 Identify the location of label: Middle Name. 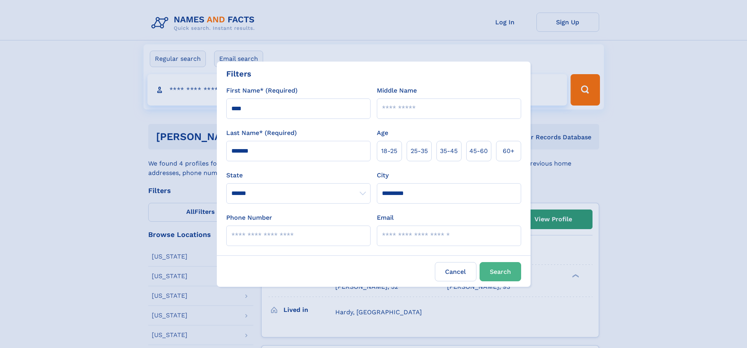
(397, 91).